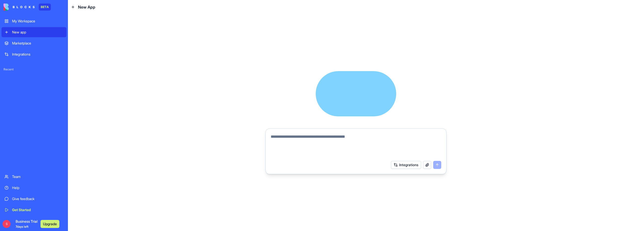 The image size is (644, 231). Describe the element at coordinates (19, 7) in the screenshot. I see `img: logo` at that location.